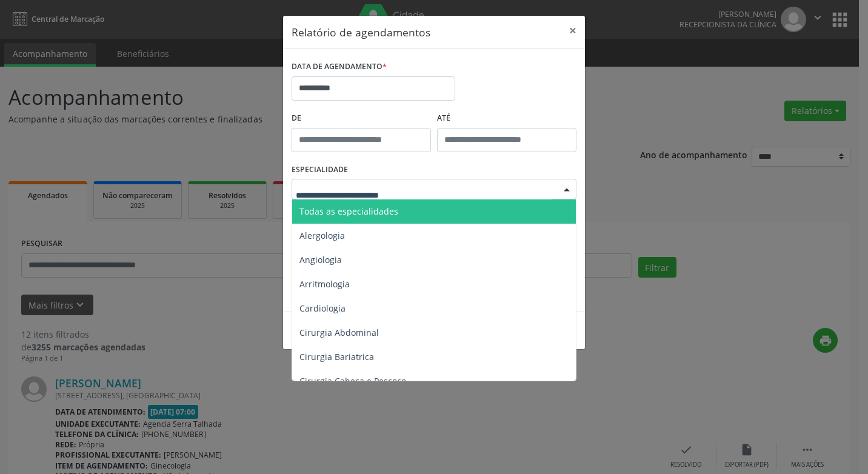 This screenshot has height=474, width=868. Describe the element at coordinates (507, 118) in the screenshot. I see `label: ATÉ` at that location.